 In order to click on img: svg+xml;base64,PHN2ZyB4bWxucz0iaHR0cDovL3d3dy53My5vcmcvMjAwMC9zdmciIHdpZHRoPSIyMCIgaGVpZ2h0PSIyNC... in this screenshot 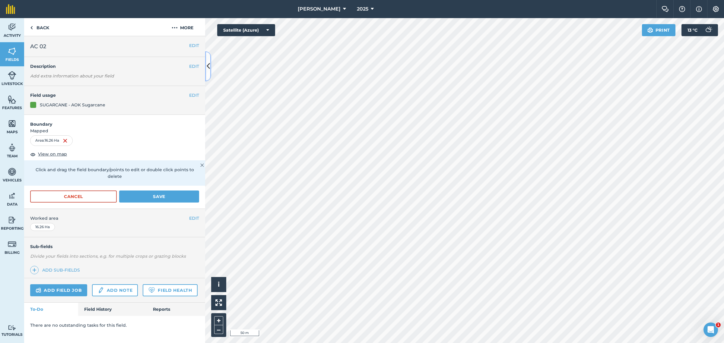, I will do `click(175, 28)`.